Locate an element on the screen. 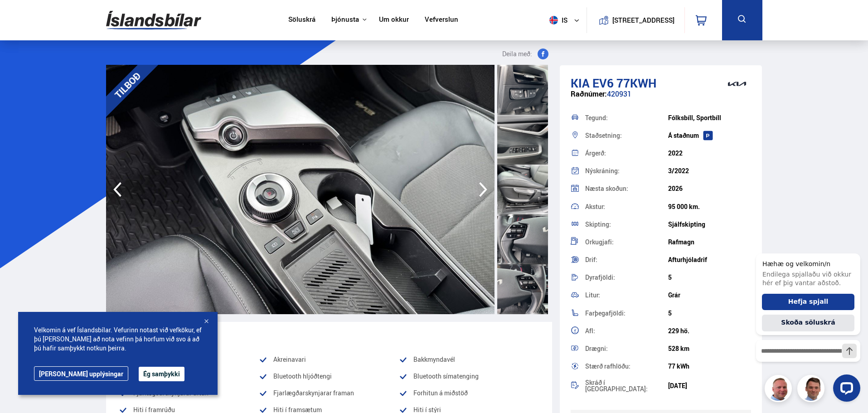 This screenshot has height=413, width=868. li: Bluetooth hljóðtengi is located at coordinates (329, 376).